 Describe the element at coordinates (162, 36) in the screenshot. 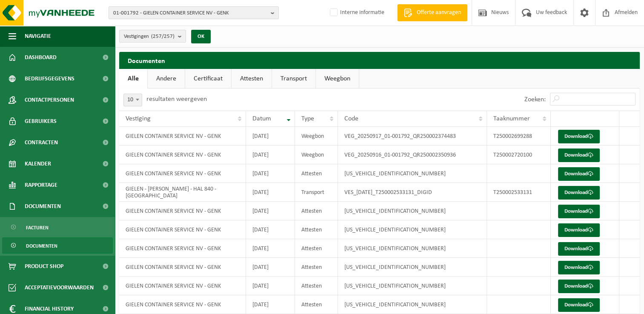

I see `count: (257/257)` at that location.